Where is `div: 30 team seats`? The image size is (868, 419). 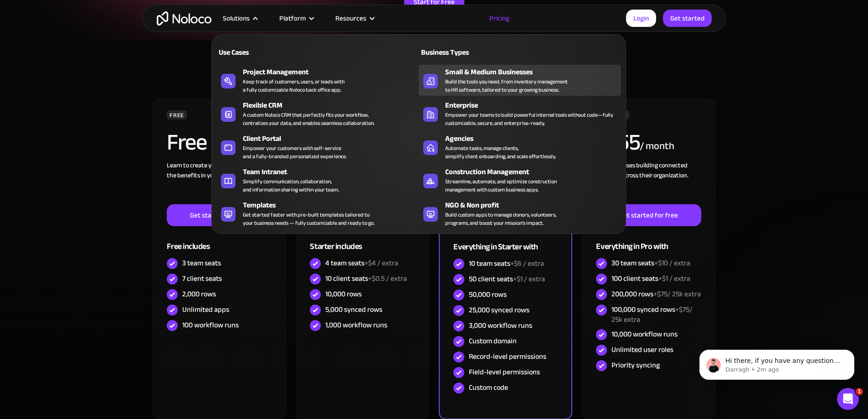
div: 30 team seats is located at coordinates (650, 263).